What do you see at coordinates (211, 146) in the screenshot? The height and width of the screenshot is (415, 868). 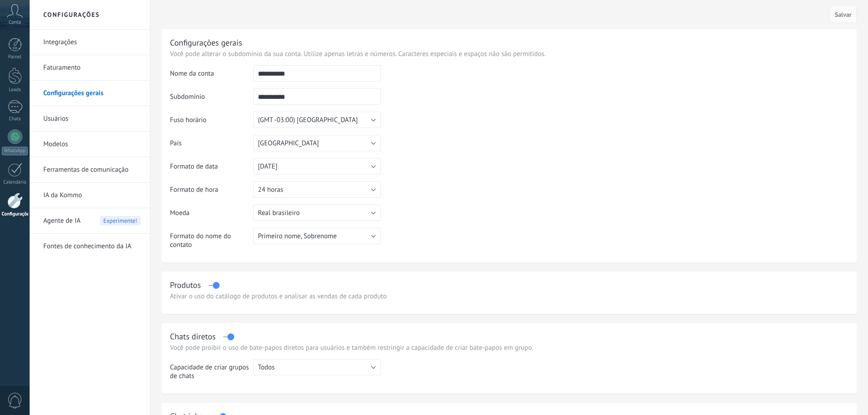 I see `td: País` at bounding box center [211, 146].